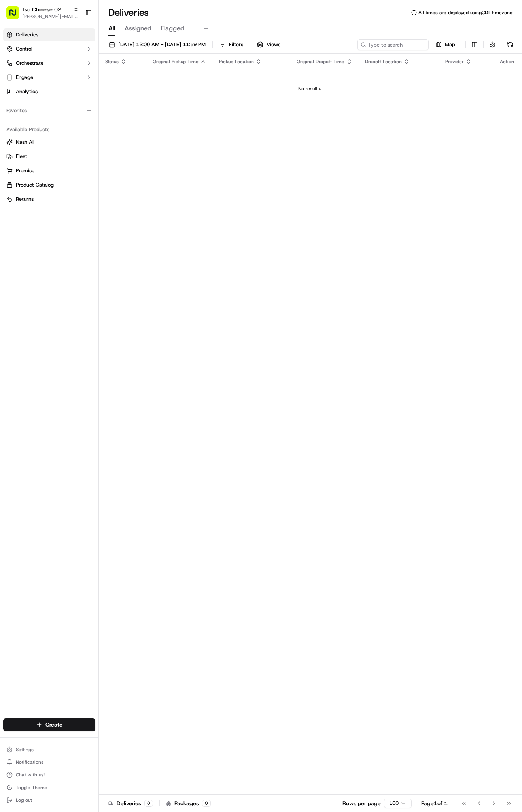 The width and height of the screenshot is (522, 812). I want to click on div: Favorites, so click(49, 110).